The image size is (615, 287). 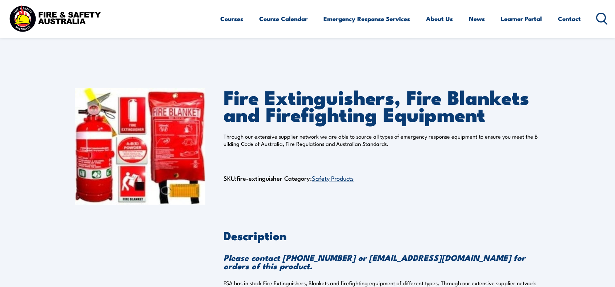 I want to click on p: Through our extensive supplier network we are able to source all types of emergency response equi..., so click(x=381, y=140).